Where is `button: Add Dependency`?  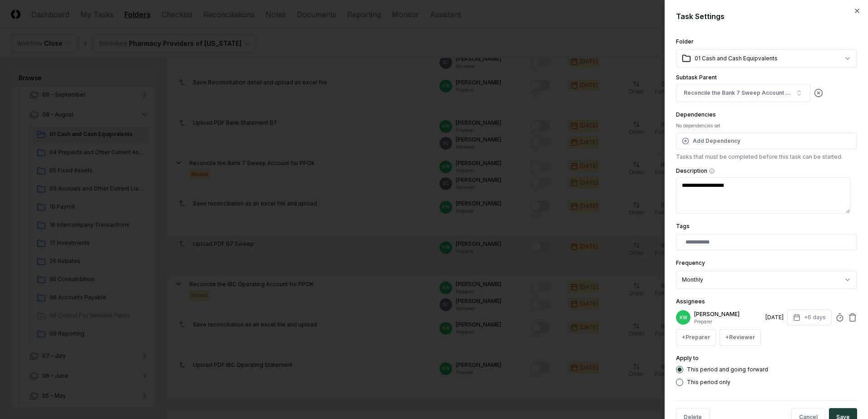
button: Add Dependency is located at coordinates (766, 141).